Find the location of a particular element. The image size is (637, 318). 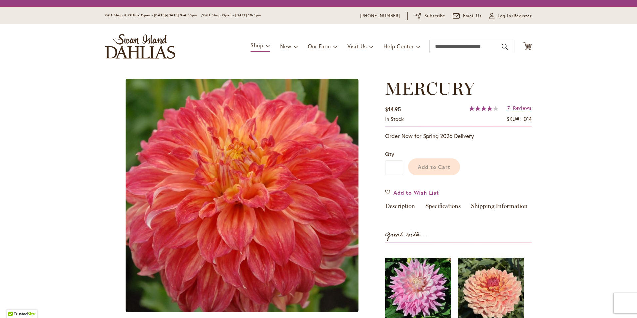

div: Availability is located at coordinates (394, 119).